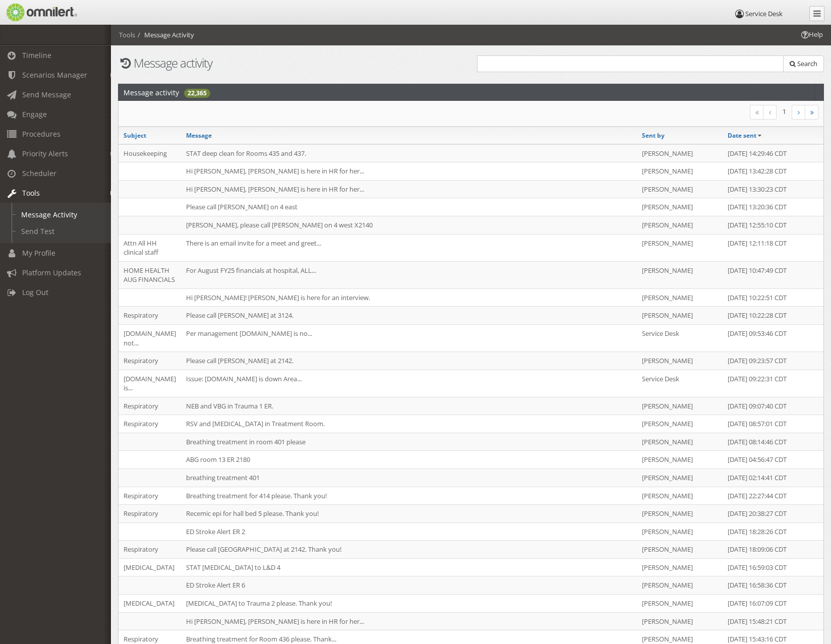 The height and width of the screenshot is (644, 831). What do you see at coordinates (409, 478) in the screenshot?
I see `td: breathing treatment 401` at bounding box center [409, 478].